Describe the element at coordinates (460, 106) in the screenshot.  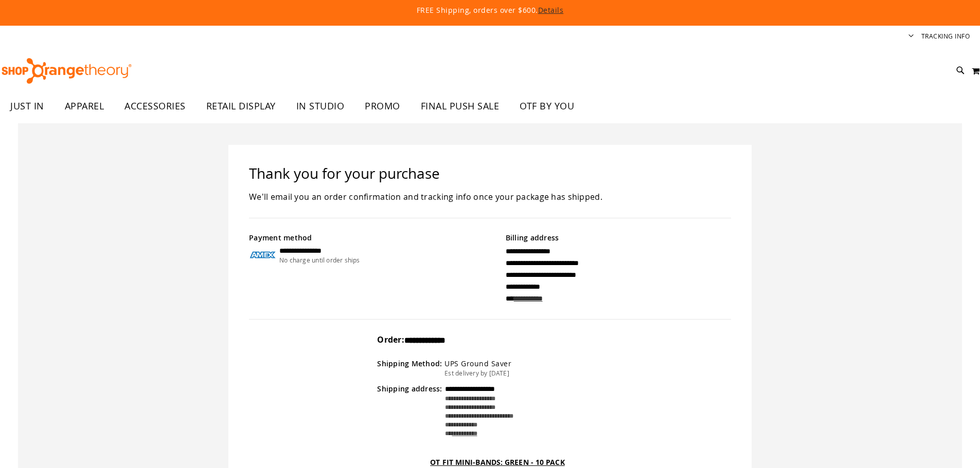
I see `span: FINAL PUSH SALE` at that location.